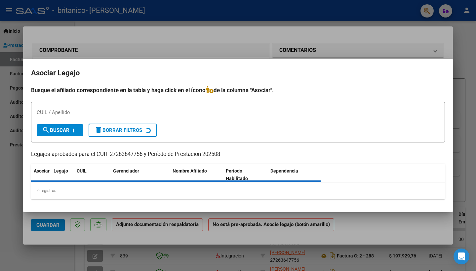 The height and width of the screenshot is (271, 476). What do you see at coordinates (118, 130) in the screenshot?
I see `span: Borrar Filtros` at bounding box center [118, 130].